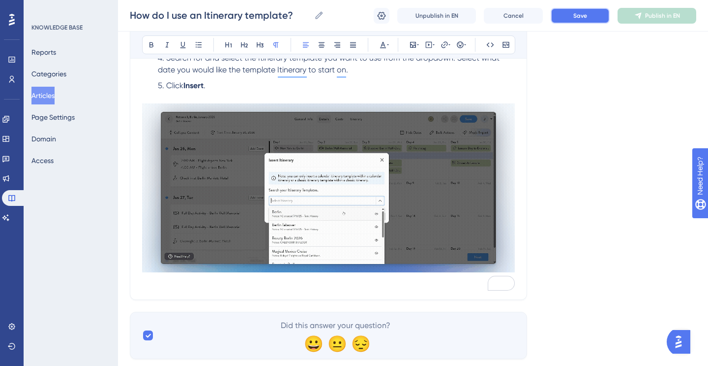  I want to click on button: Categories, so click(49, 74).